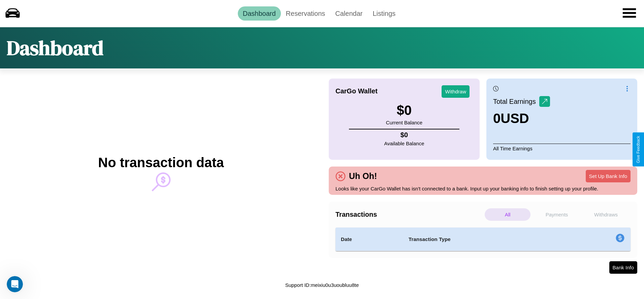 This screenshot has height=299, width=644. What do you see at coordinates (521, 118) in the screenshot?
I see `h3: 0 USD` at bounding box center [521, 118].